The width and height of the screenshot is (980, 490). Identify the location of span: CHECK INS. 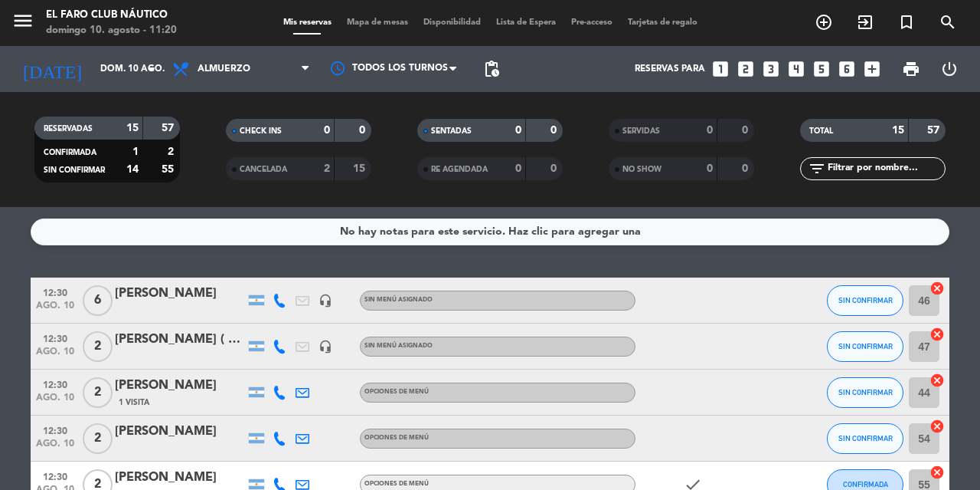
(260, 131).